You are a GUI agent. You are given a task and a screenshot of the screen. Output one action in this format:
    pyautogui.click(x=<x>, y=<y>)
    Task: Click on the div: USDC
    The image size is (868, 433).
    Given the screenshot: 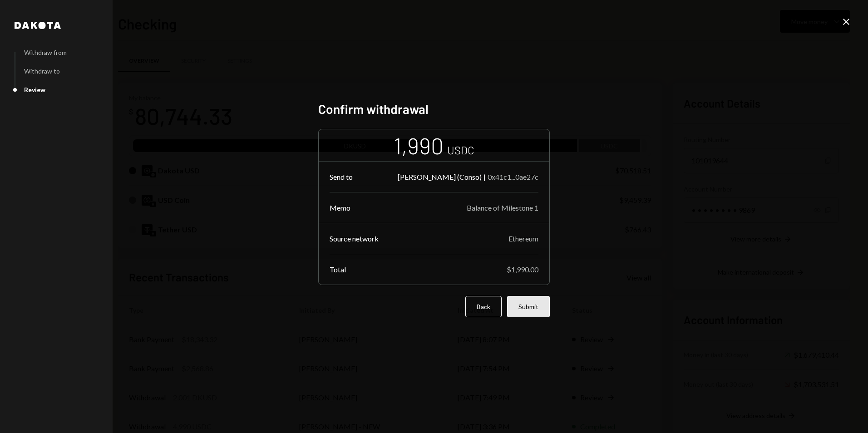 What is the action you would take?
    pyautogui.click(x=461, y=150)
    